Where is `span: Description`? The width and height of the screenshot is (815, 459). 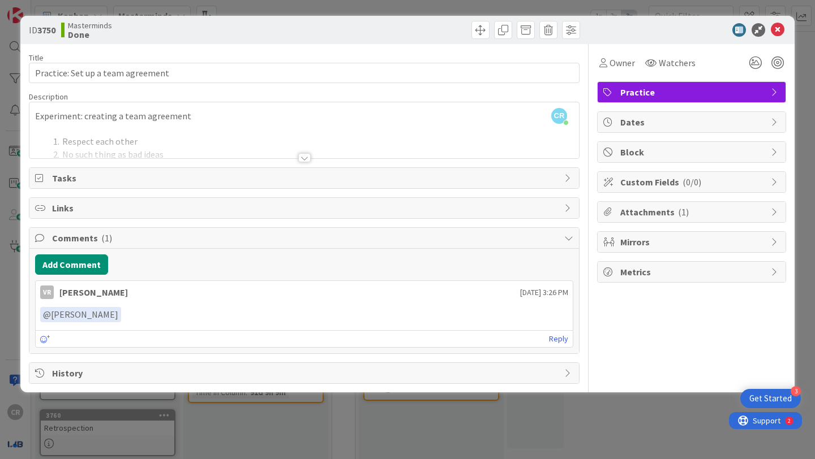
span: Description is located at coordinates (48, 97).